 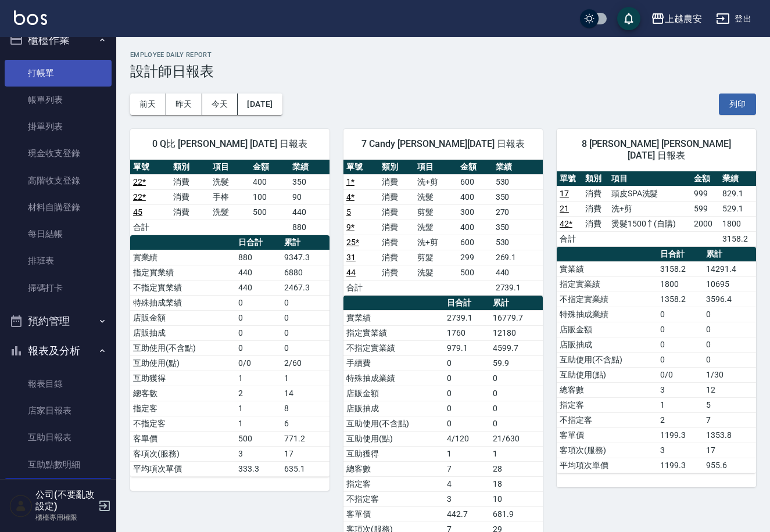 I want to click on button: 列印, so click(x=737, y=104).